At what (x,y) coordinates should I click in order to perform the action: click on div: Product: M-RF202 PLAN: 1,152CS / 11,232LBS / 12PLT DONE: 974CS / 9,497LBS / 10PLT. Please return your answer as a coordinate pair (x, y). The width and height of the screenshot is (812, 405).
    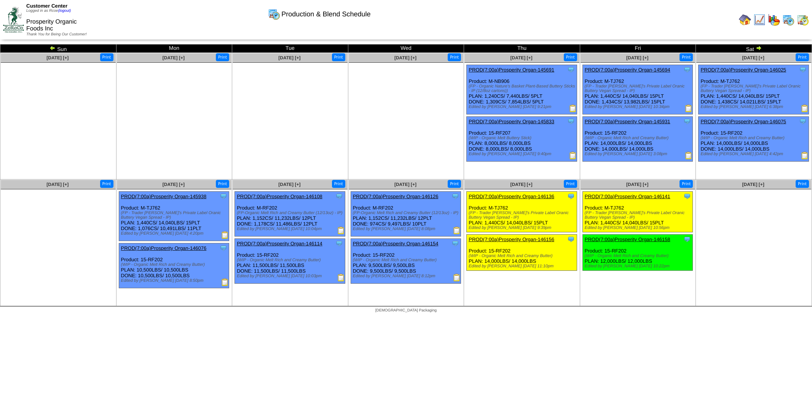
    Looking at the image, I should click on (406, 214).